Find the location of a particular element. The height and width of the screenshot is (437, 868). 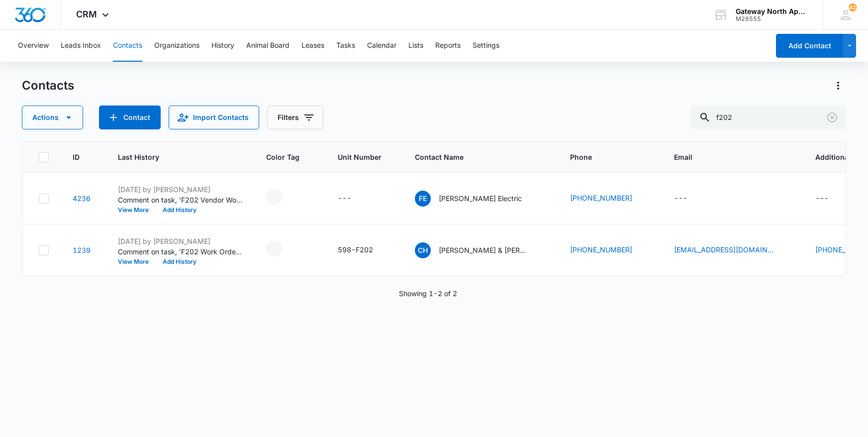

div: Email - cmegorm250@gmail.com - Select to Edit Field is located at coordinates (733, 251).